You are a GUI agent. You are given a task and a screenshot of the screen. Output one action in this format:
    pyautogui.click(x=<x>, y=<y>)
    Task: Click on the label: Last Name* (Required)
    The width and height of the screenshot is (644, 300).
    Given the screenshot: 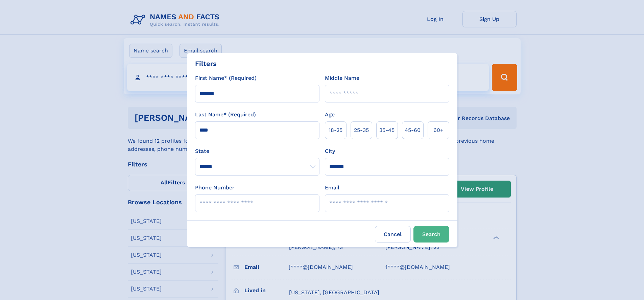 What is the action you would take?
    pyautogui.click(x=226, y=114)
    